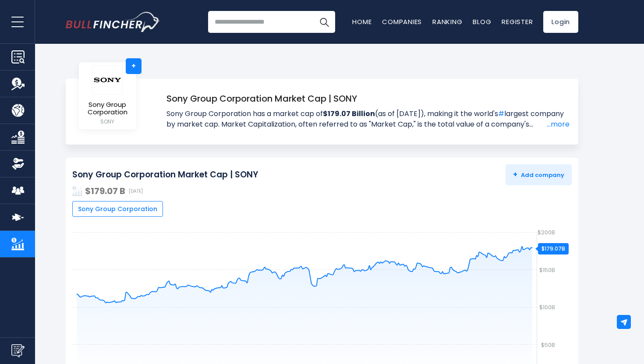 The height and width of the screenshot is (364, 644). I want to click on a: Login, so click(561, 22).